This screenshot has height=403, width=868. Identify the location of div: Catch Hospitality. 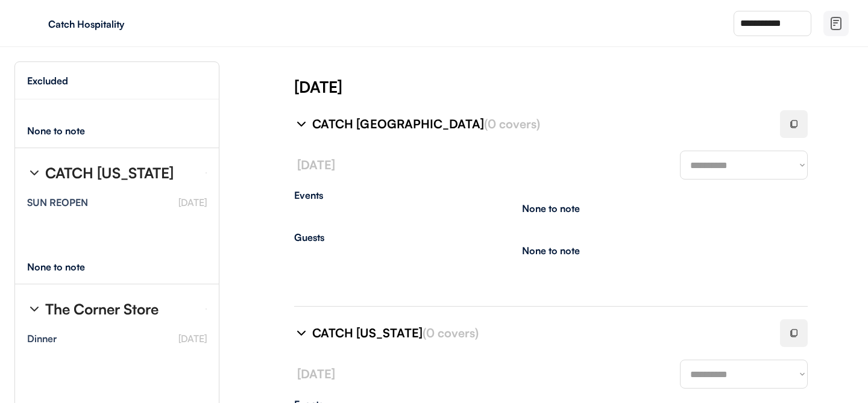
(124, 24).